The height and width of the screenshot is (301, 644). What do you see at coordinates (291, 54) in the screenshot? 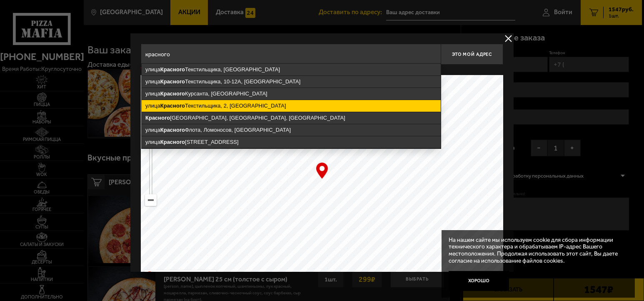
I see `input: Введите адрес доставки` at bounding box center [291, 54].